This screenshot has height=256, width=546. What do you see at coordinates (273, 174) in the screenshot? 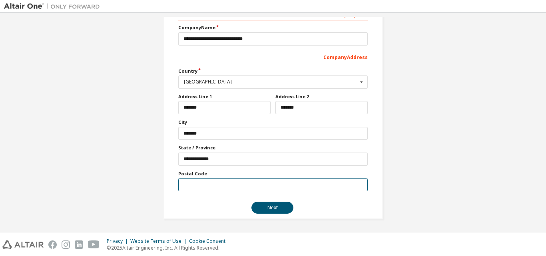
I see `label: Postal Code` at bounding box center [273, 174].